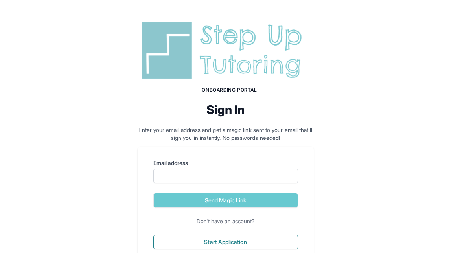 This screenshot has height=253, width=451. I want to click on button: Start Application, so click(226, 242).